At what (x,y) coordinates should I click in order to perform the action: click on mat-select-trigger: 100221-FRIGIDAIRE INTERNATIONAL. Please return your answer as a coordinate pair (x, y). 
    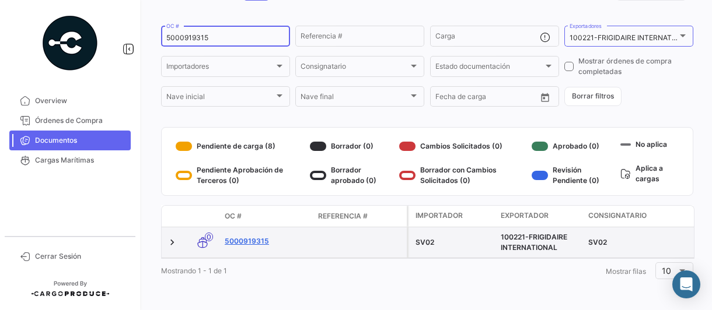
    Looking at the image, I should click on (631, 37).